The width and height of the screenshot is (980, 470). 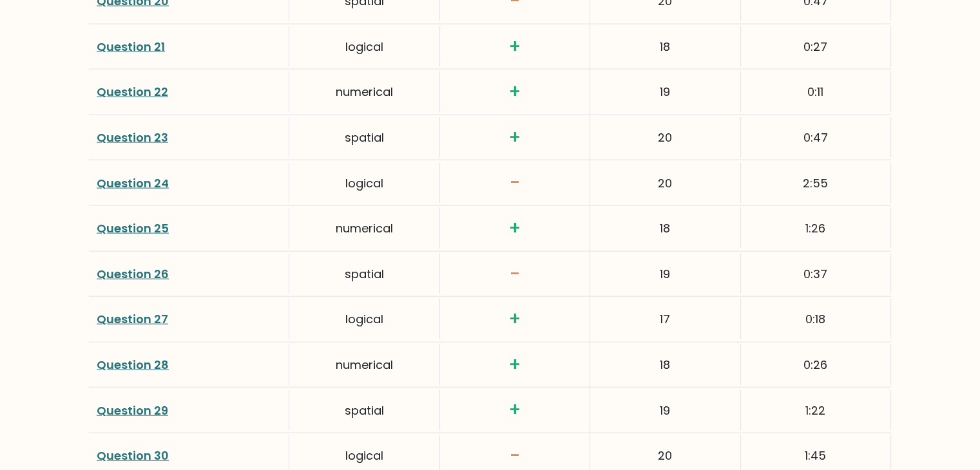 I want to click on a: Question 25, so click(x=133, y=228).